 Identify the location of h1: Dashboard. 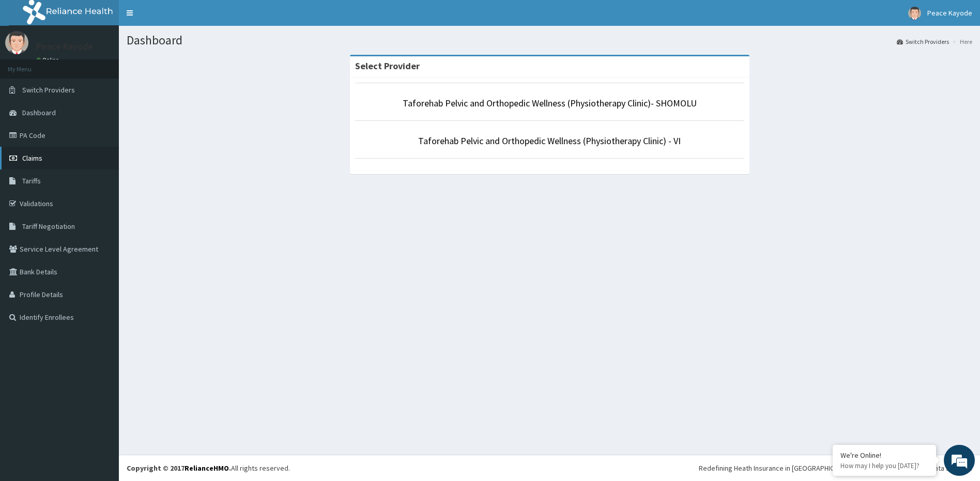
(549, 40).